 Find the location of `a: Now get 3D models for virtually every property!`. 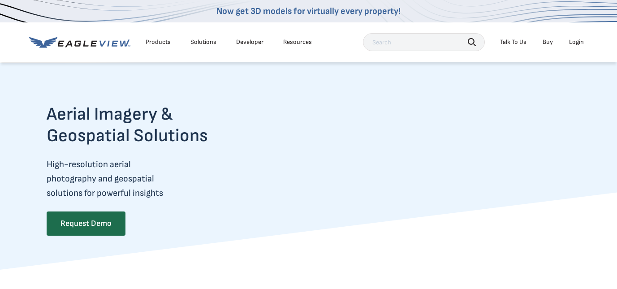

a: Now get 3D models for virtually every property! is located at coordinates (308, 11).